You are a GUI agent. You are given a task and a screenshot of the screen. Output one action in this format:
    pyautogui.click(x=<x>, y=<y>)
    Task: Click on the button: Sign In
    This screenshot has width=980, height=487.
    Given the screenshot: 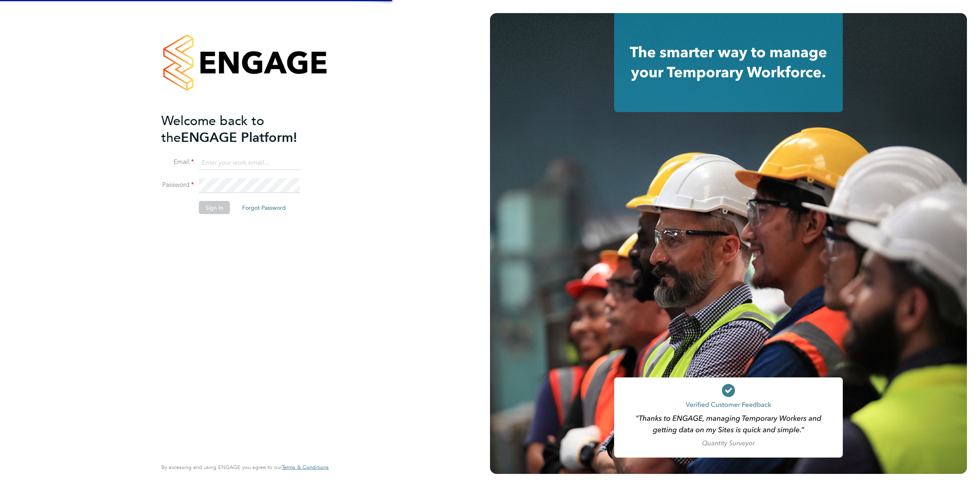 What is the action you would take?
    pyautogui.click(x=215, y=207)
    